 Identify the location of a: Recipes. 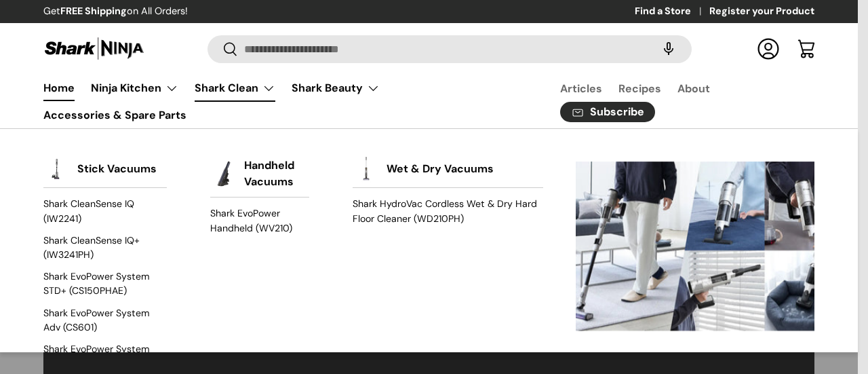
(639, 88).